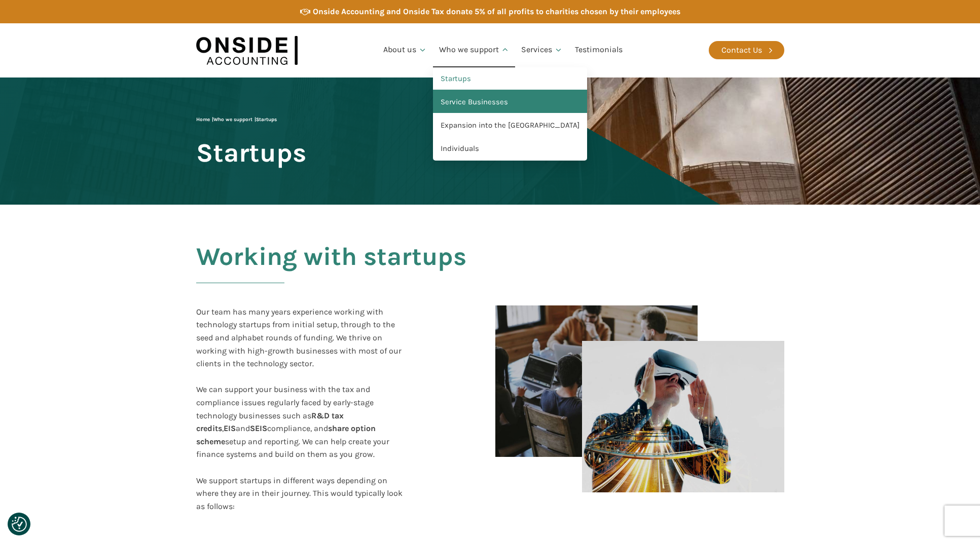 Image resolution: width=980 pixels, height=543 pixels. Describe the element at coordinates (598, 50) in the screenshot. I see `a: Testimonials` at that location.